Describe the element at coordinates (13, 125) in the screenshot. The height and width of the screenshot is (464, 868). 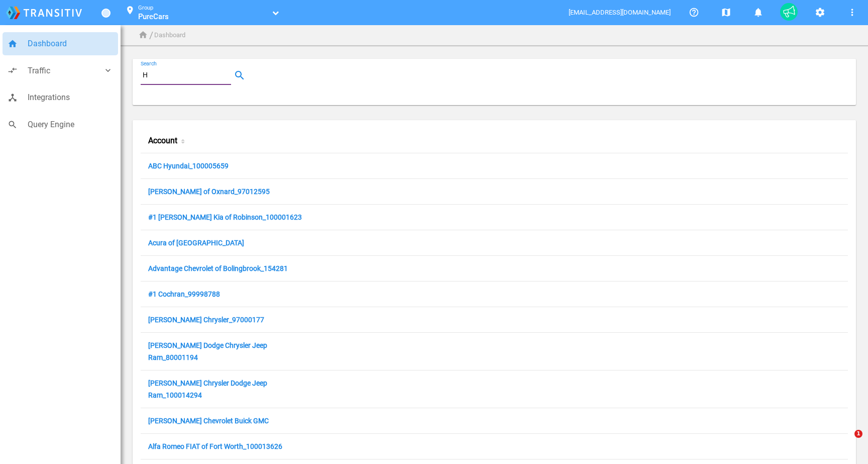
I see `i: search` at that location.